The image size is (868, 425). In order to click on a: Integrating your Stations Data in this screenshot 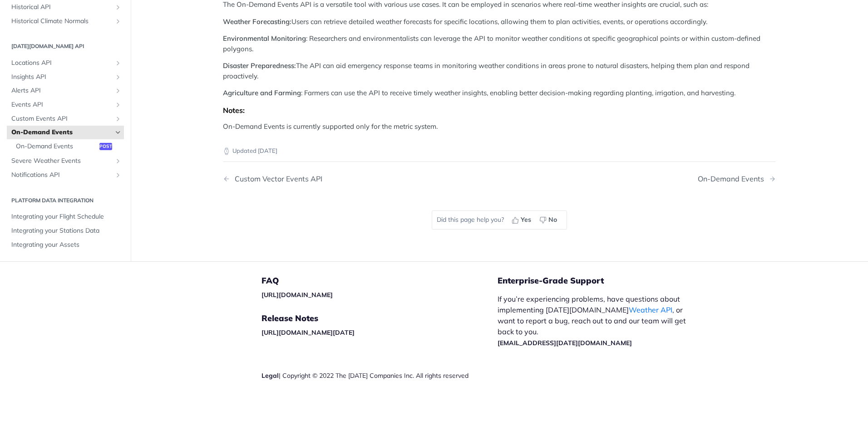, I will do `click(66, 231)`.